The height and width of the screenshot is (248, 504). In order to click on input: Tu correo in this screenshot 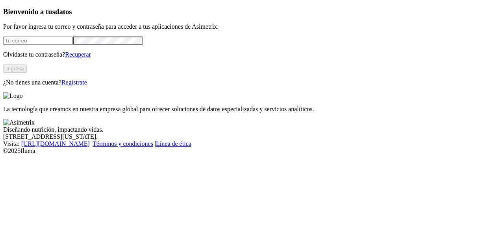, I will do `click(38, 41)`.